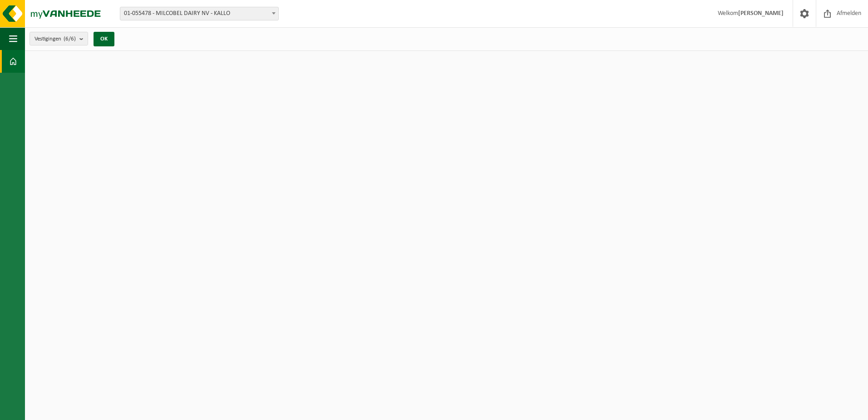  Describe the element at coordinates (200, 13) in the screenshot. I see `span: 01-055478 - MILCOBEL DAIRY NV - KALLO` at that location.